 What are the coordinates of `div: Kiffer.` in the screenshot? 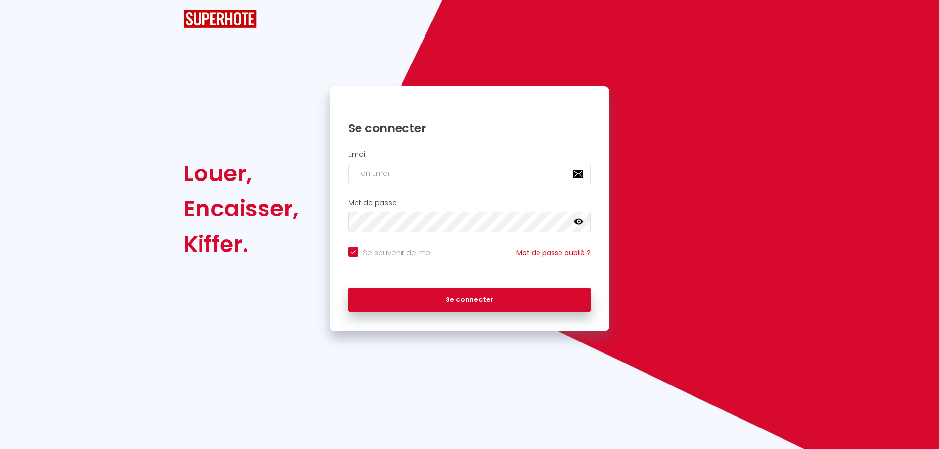 It's located at (241, 244).